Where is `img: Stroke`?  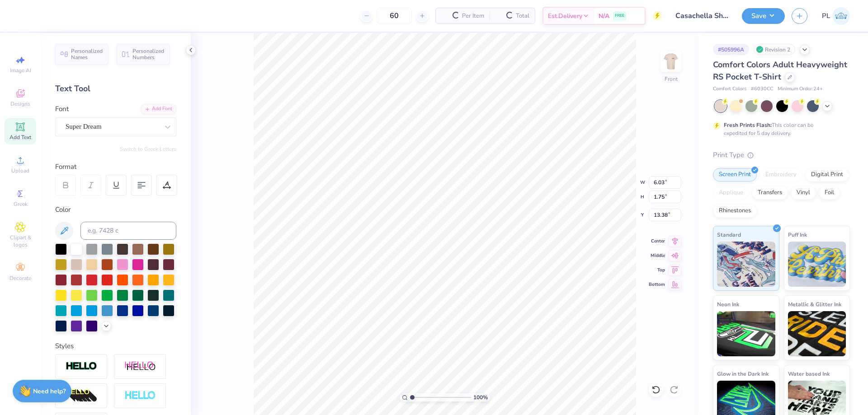
img: Stroke is located at coordinates (82, 366).